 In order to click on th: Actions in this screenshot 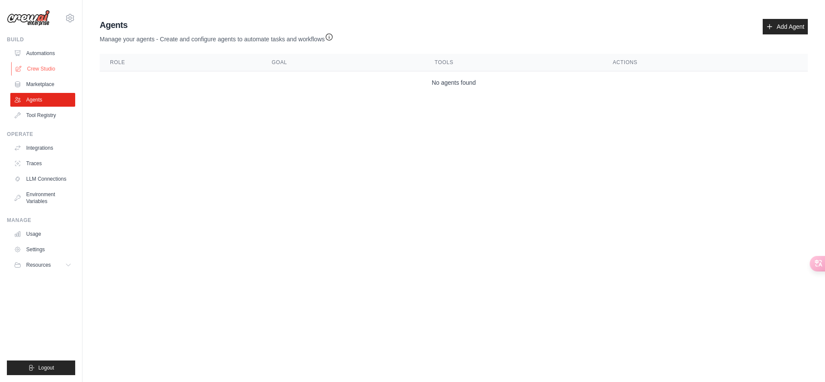, I will do `click(705, 62)`.